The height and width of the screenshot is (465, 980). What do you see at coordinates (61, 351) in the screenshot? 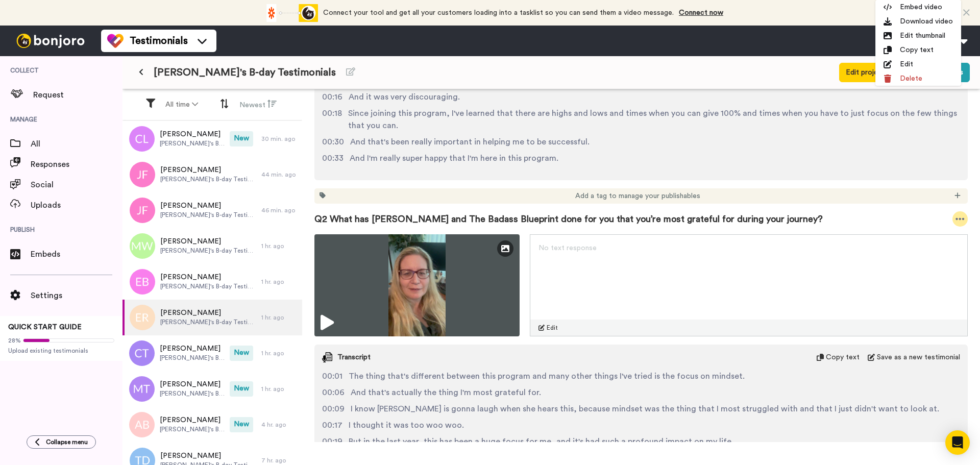
I see `span: Upload existing testimonials` at bounding box center [61, 351].